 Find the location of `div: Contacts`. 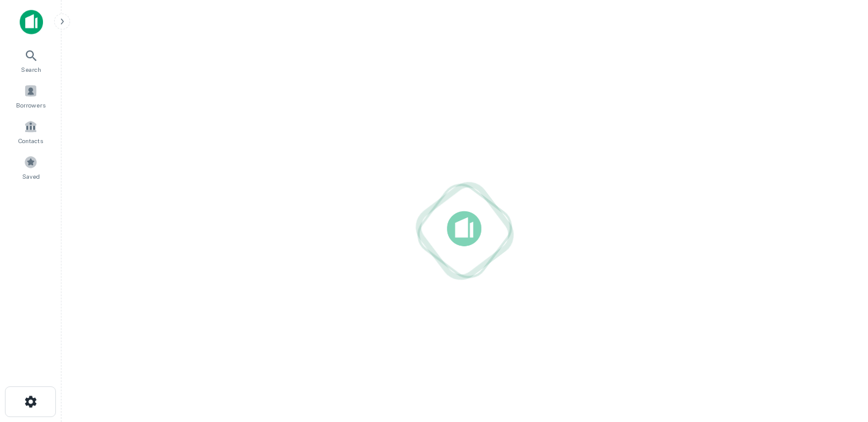

div: Contacts is located at coordinates (31, 132).